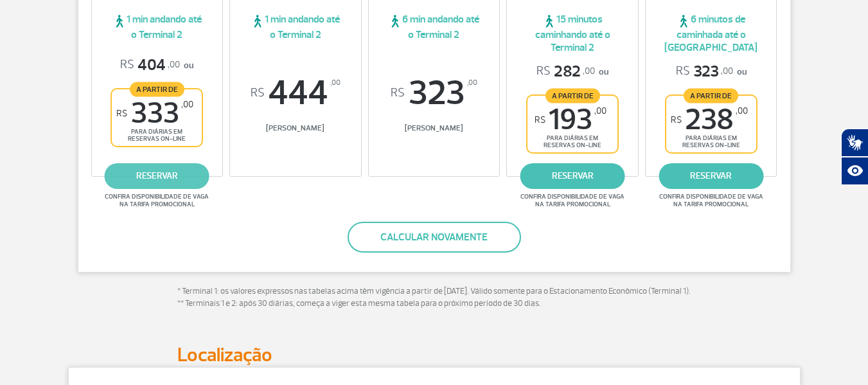 Image resolution: width=868 pixels, height=385 pixels. What do you see at coordinates (570, 119) in the screenshot?
I see `span: 193` at bounding box center [570, 119].